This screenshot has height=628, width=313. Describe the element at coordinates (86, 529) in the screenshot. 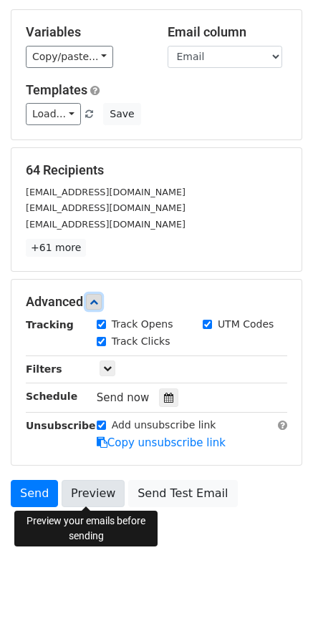

I see `div: Preview your emails before sending` at that location.